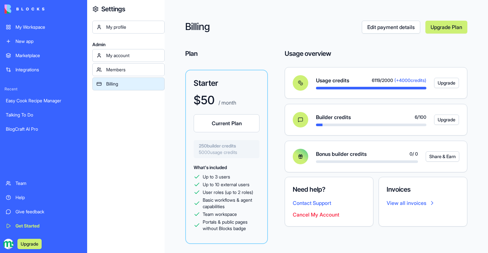 This screenshot has height=253, width=488. Describe the element at coordinates (44, 226) in the screenshot. I see `a: Get Started` at that location.